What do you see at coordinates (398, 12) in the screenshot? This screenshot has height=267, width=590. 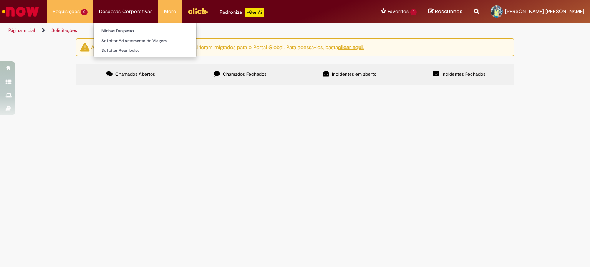 I see `span: Favoritos` at bounding box center [398, 12].